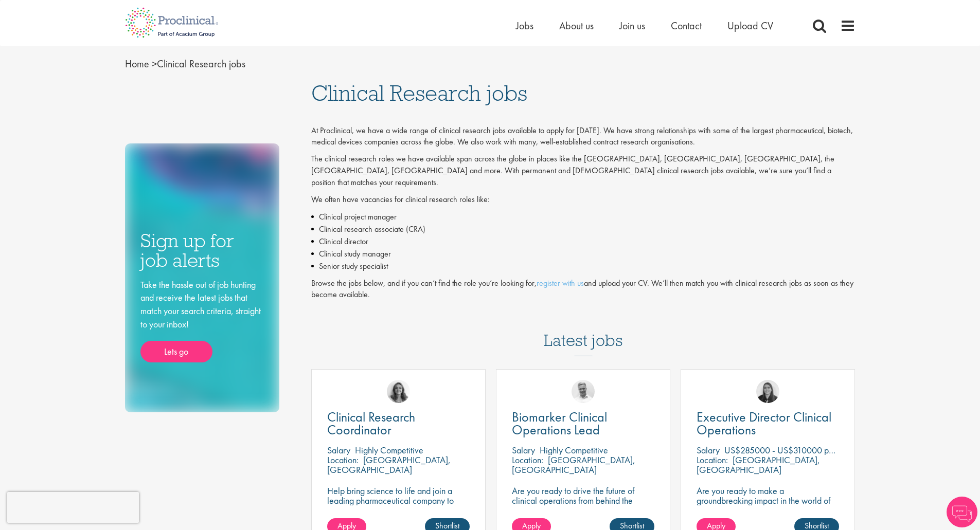 The image size is (980, 530). What do you see at coordinates (962, 512) in the screenshot?
I see `img: Chatbot` at bounding box center [962, 512].